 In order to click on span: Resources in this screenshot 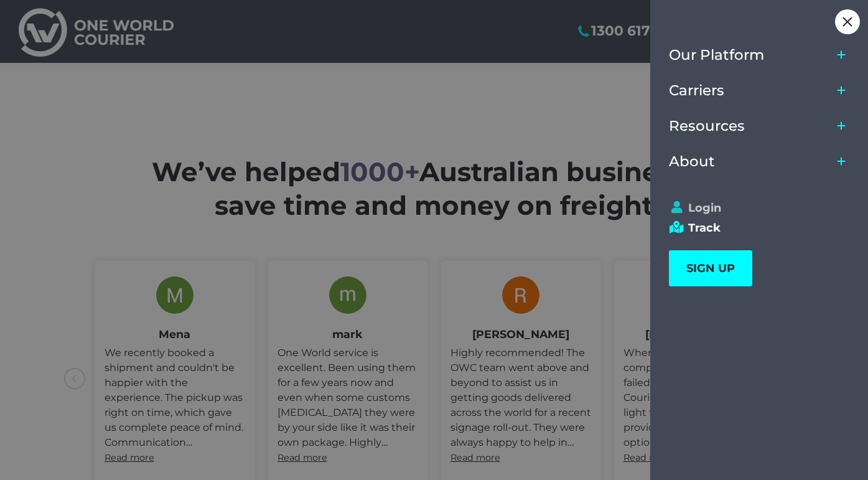, I will do `click(707, 126)`.